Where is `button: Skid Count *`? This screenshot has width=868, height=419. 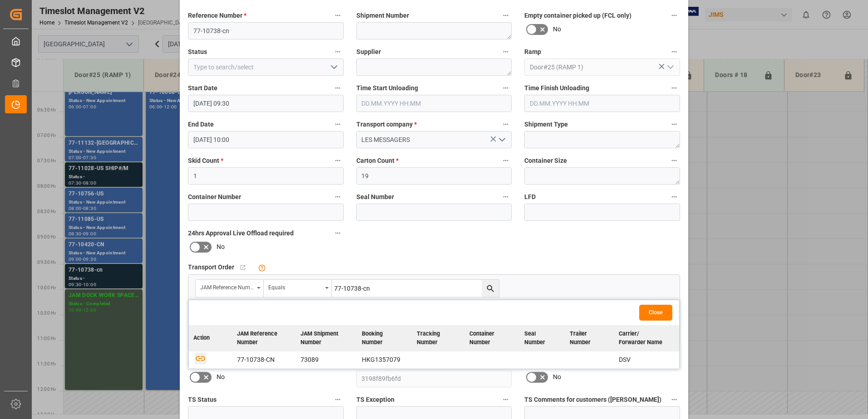
button: Skid Count * is located at coordinates (338, 161).